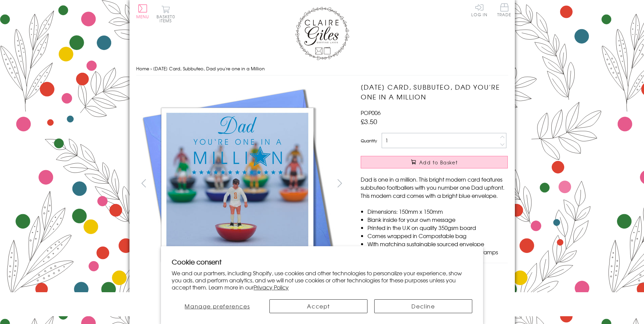 This screenshot has height=324, width=644. I want to click on nav: breadcrumbs, so click(322, 69).